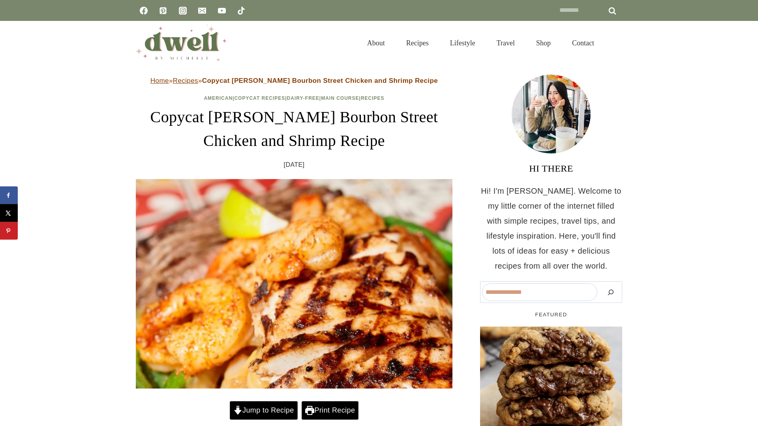 The image size is (758, 426). What do you see at coordinates (264, 411) in the screenshot?
I see `a: Jump to Recipe` at bounding box center [264, 411].